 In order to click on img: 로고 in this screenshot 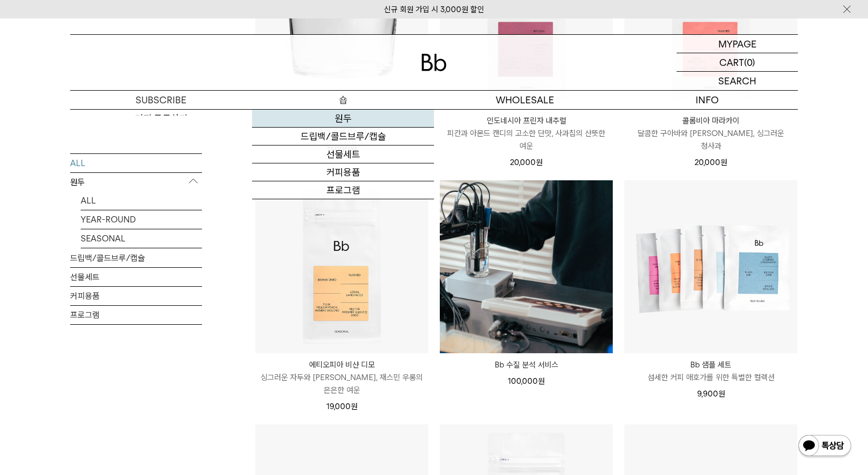, I will do `click(434, 62)`.